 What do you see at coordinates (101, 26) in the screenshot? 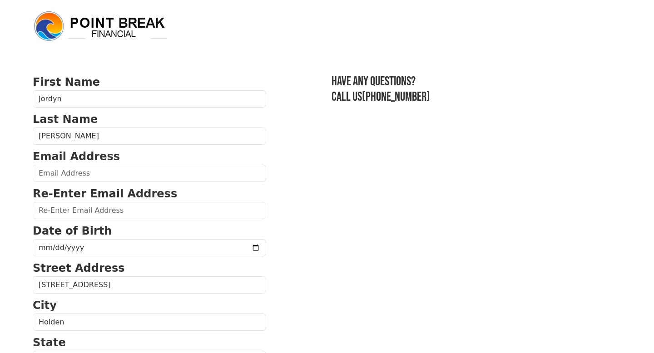
I see `img: logo.png` at bounding box center [101, 26].